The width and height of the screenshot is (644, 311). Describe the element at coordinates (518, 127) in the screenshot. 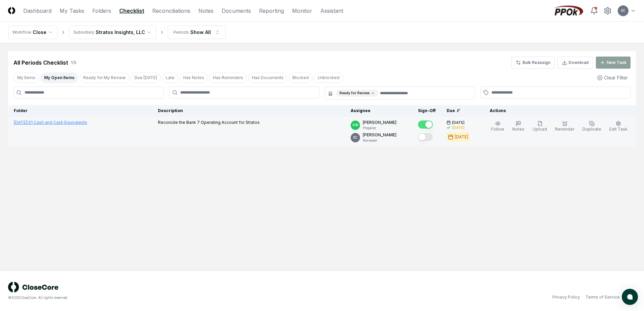

I see `button: Notes` at that location.